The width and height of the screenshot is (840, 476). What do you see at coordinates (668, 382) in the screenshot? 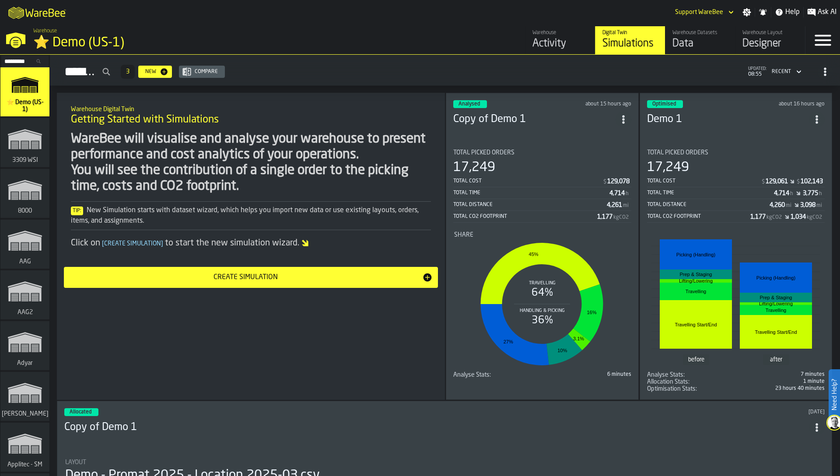
I see `span: Allocation Stats:` at bounding box center [668, 382].